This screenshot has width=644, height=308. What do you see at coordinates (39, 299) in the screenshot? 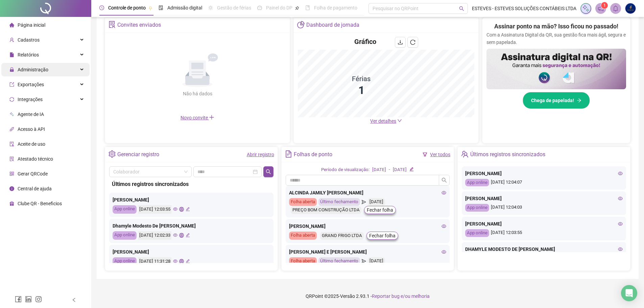
I see `span: instagram` at bounding box center [39, 299].